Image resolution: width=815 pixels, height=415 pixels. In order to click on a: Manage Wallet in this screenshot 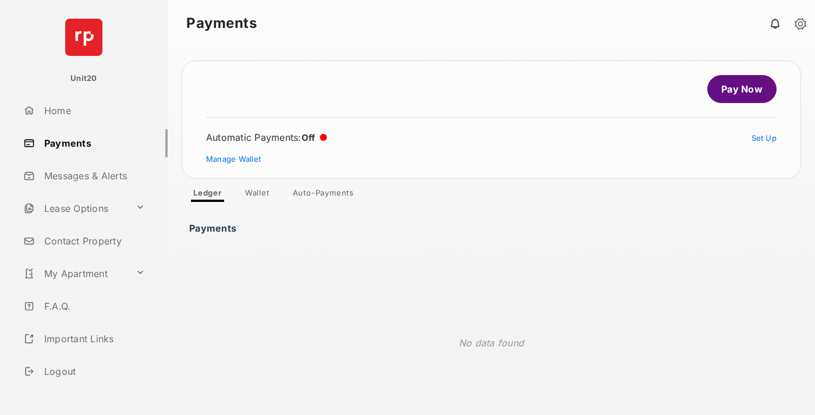, I will do `click(233, 159)`.